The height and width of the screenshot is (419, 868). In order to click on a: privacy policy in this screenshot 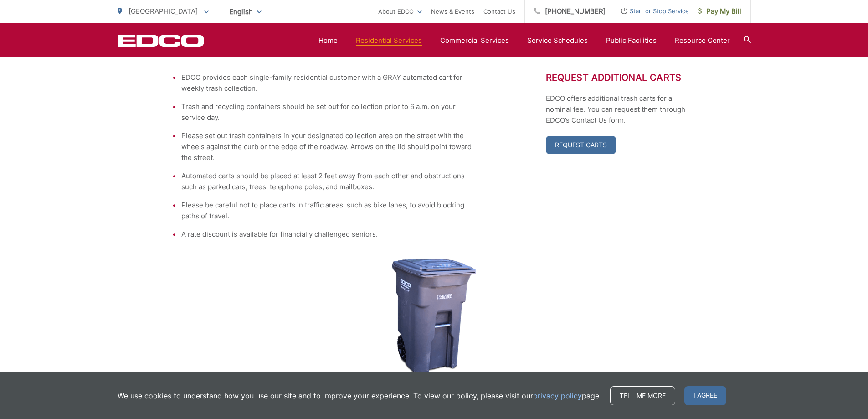, I will do `click(557, 395)`.